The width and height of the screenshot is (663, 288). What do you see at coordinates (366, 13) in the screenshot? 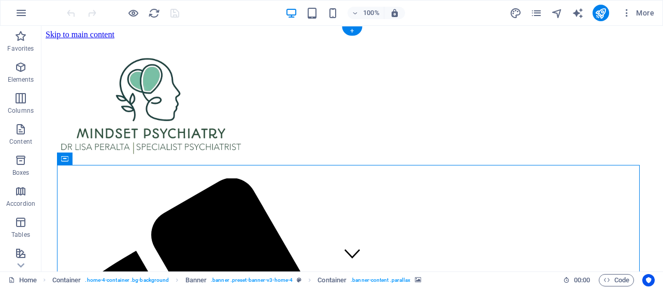
I see `button: 100%` at bounding box center [366, 13].